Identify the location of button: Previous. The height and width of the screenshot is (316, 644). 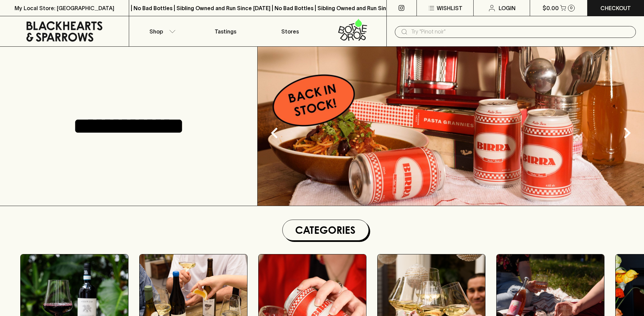
(274, 133).